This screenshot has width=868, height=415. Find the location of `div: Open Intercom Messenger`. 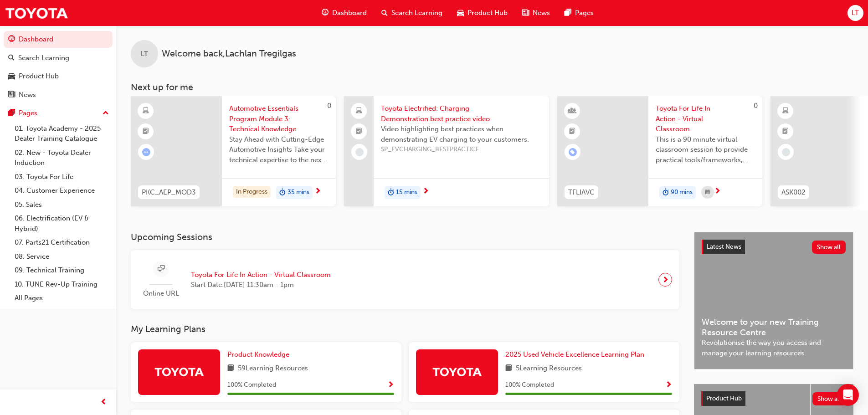

div: Open Intercom Messenger is located at coordinates (849, 395).